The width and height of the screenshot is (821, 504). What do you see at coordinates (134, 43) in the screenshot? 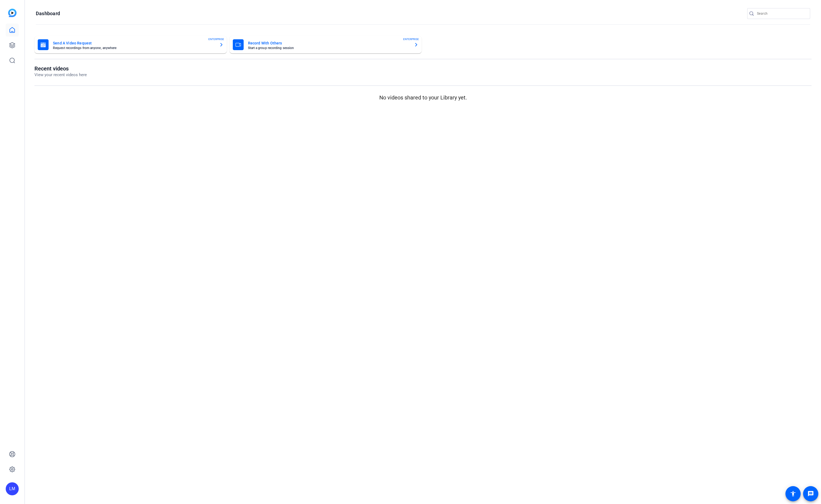
I see `mat-card-title: Send A Video Request` at bounding box center [134, 43].